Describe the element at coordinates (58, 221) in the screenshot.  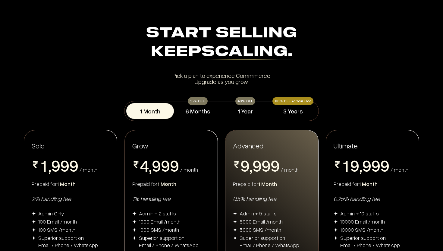
I see `div: 100 Email /month` at that location.